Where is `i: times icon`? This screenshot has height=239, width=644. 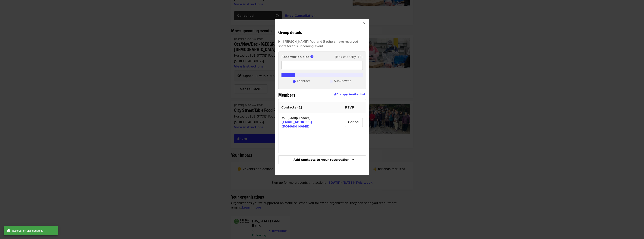
i: times icon is located at coordinates (364, 24).